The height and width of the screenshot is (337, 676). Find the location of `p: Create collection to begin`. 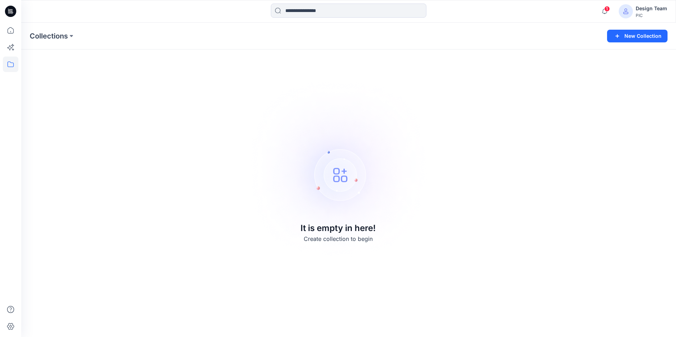

p: Create collection to begin is located at coordinates (338, 239).